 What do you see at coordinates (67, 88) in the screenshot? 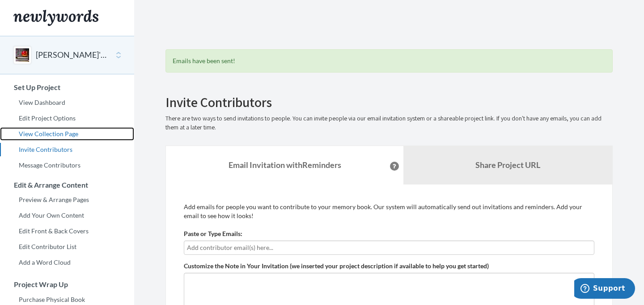
I see `h3: Set Up Project` at bounding box center [67, 88].